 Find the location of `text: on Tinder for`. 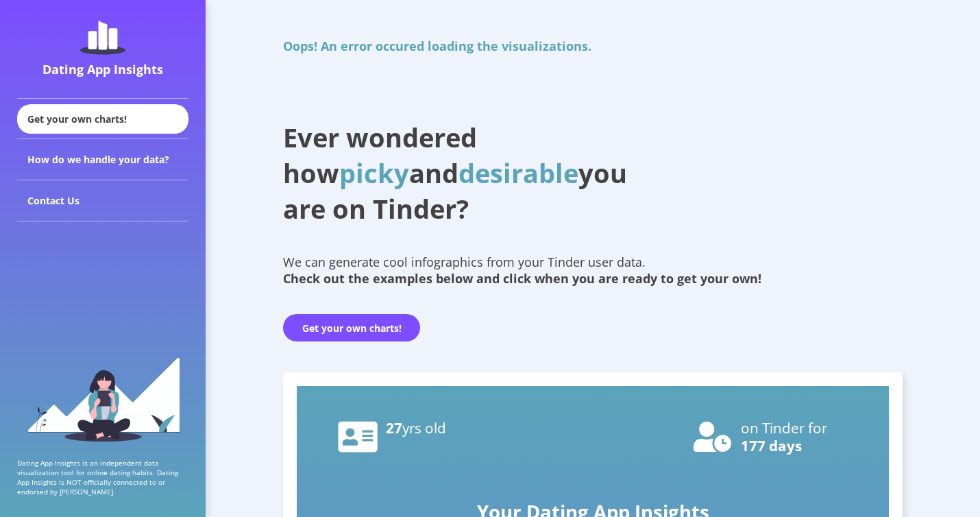

text: on Tinder for is located at coordinates (785, 427).